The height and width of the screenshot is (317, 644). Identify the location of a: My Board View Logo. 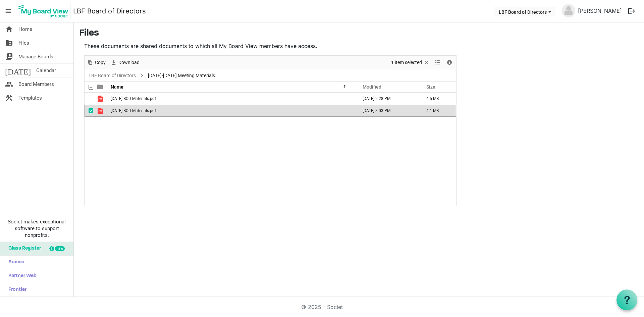
(44, 11).